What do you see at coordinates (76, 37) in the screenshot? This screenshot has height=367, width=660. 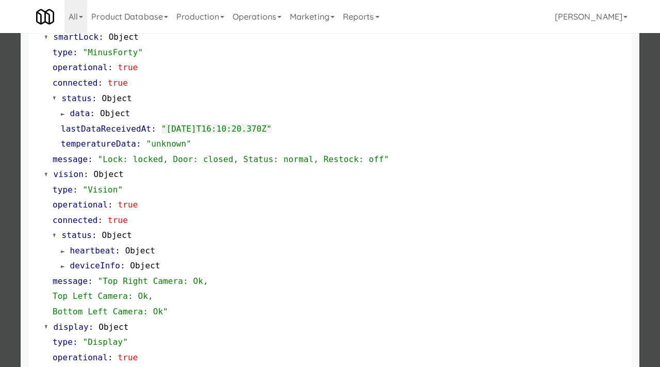 I see `span: smartLock` at bounding box center [76, 37].